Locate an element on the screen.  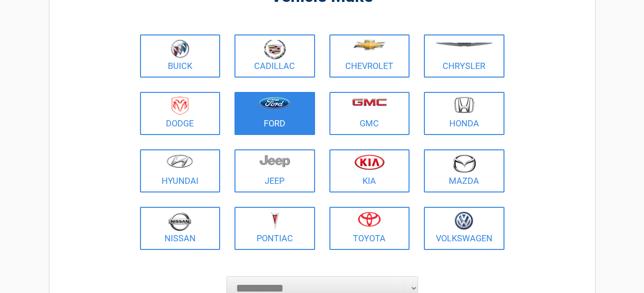
img: honda is located at coordinates (464, 105).